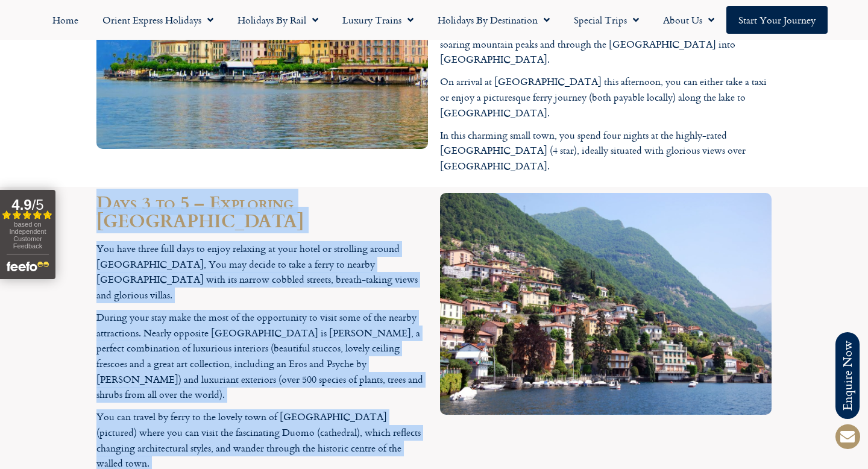 Image resolution: width=868 pixels, height=469 pixels. I want to click on nav: Menu, so click(434, 20).